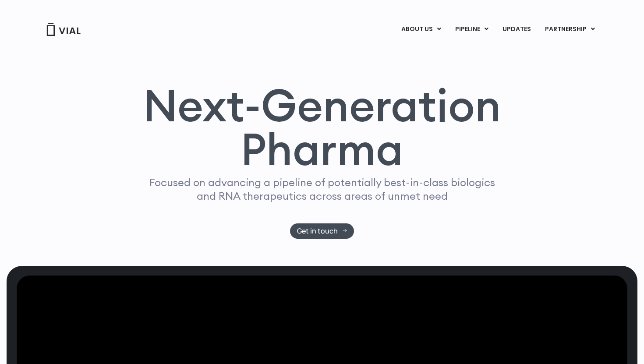  Describe the element at coordinates (421, 29) in the screenshot. I see `a: ABOUT USMenu Toggle` at that location.